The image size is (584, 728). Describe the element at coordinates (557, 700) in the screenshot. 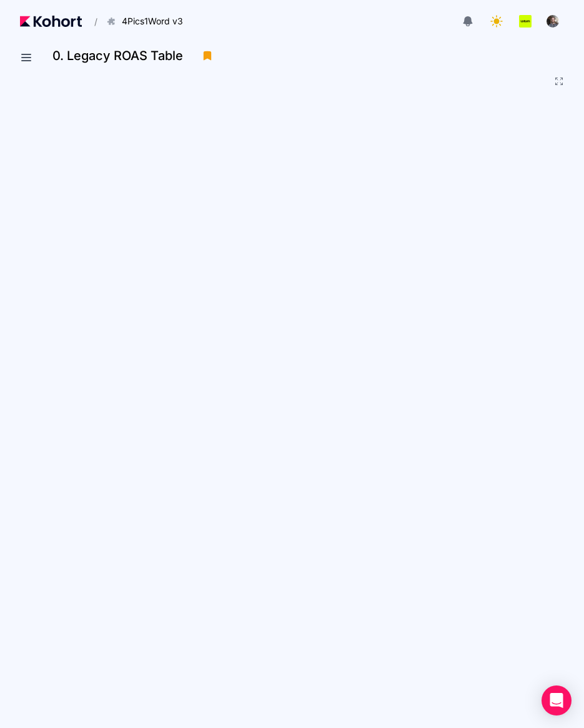

I see `div: Open Intercom Messenger` at that location.